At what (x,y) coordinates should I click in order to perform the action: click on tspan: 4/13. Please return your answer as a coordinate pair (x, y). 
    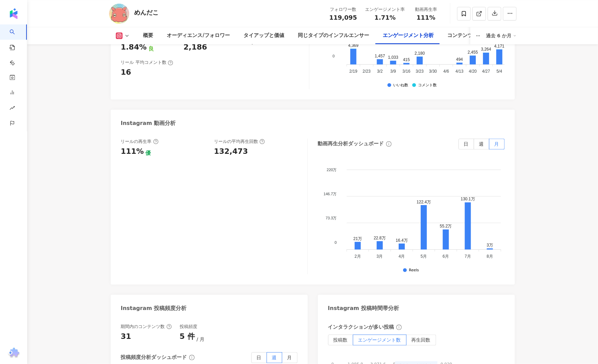
    Looking at the image, I should click on (459, 71).